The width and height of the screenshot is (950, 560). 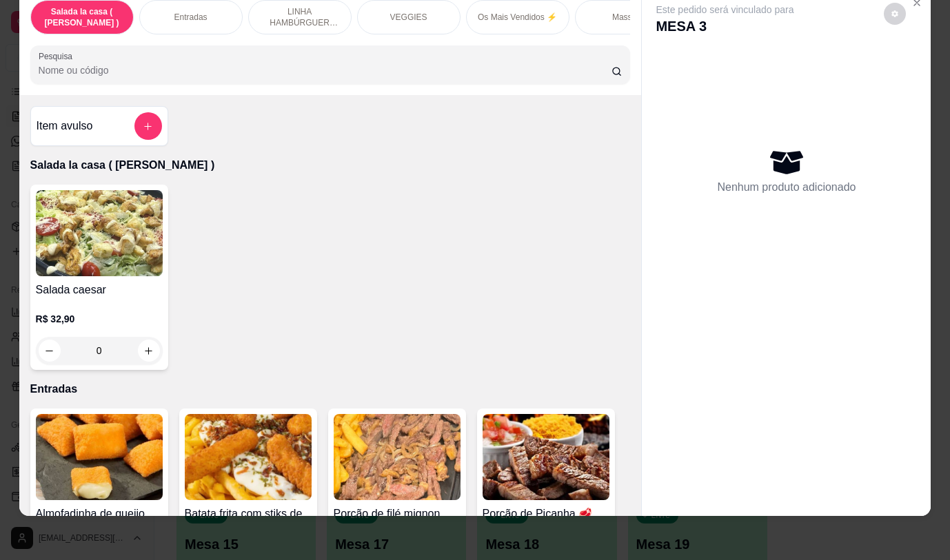 I want to click on p: R$ 32,90, so click(x=100, y=319).